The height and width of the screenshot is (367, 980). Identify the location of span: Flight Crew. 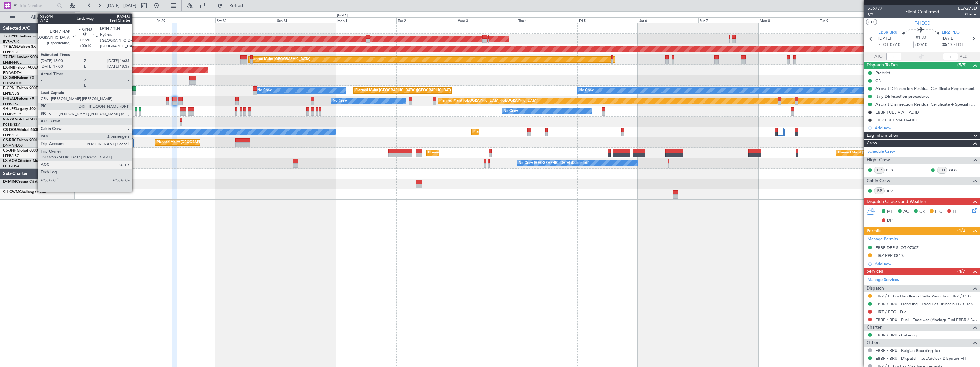
(878, 160).